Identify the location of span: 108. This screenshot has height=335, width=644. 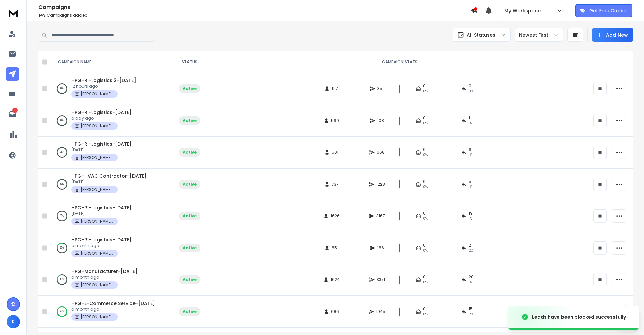
(381, 121).